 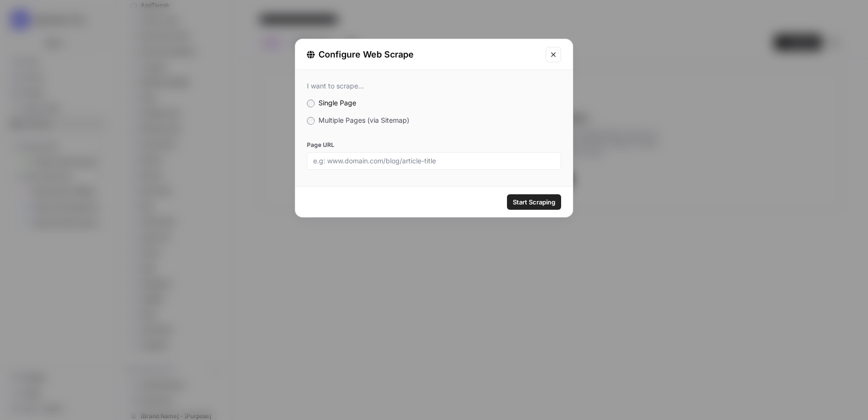 What do you see at coordinates (337, 102) in the screenshot?
I see `span: Single Page` at bounding box center [337, 102].